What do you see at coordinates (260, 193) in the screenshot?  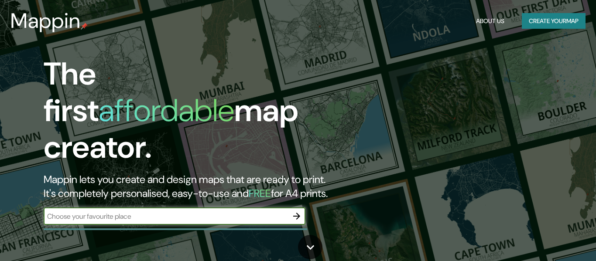 I see `h5: FREE` at bounding box center [260, 193].